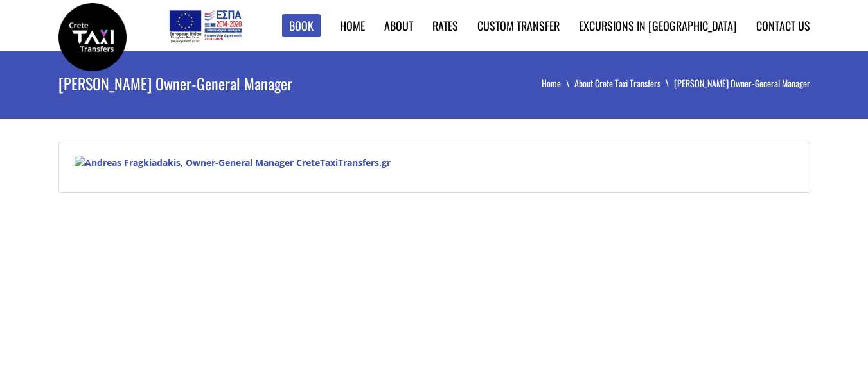  Describe the element at coordinates (783, 26) in the screenshot. I see `a: Contact us` at that location.